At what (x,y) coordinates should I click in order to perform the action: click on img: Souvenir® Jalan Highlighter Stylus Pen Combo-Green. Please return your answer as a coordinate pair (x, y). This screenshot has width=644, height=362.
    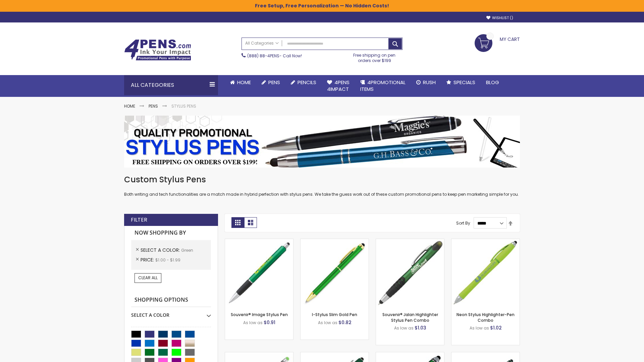
    Looking at the image, I should click on (410, 273).